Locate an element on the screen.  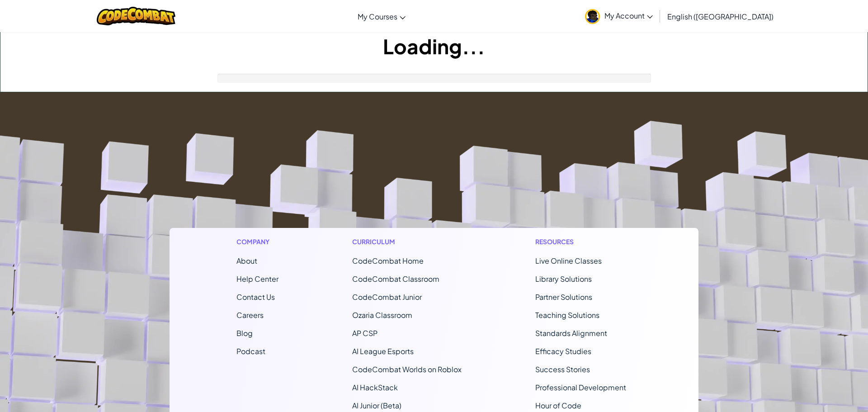
a: Hour of Code is located at coordinates (558, 405).